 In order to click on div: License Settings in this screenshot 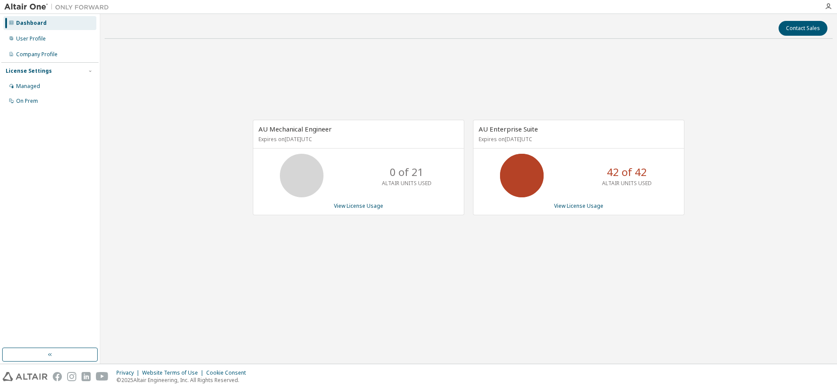, I will do `click(29, 71)`.